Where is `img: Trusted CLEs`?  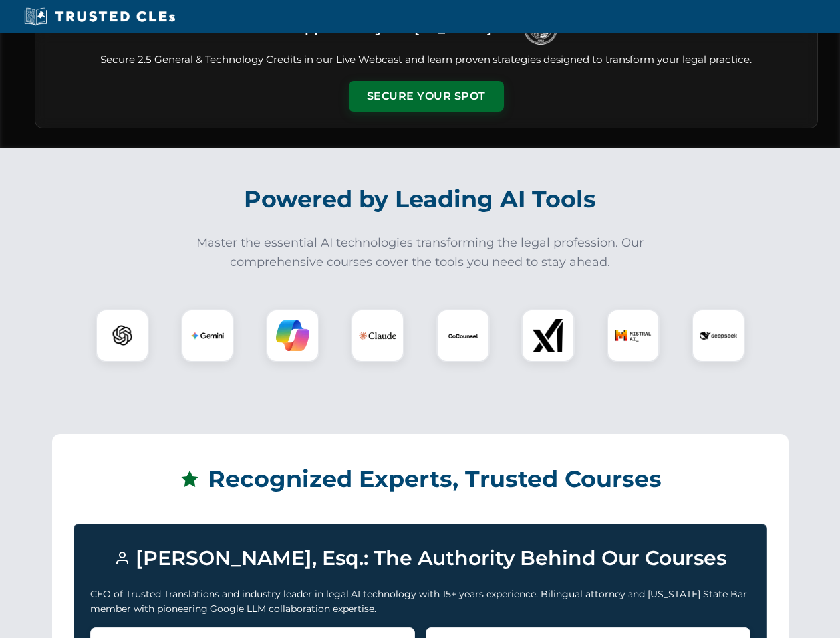
img: Trusted CLEs is located at coordinates (99, 17).